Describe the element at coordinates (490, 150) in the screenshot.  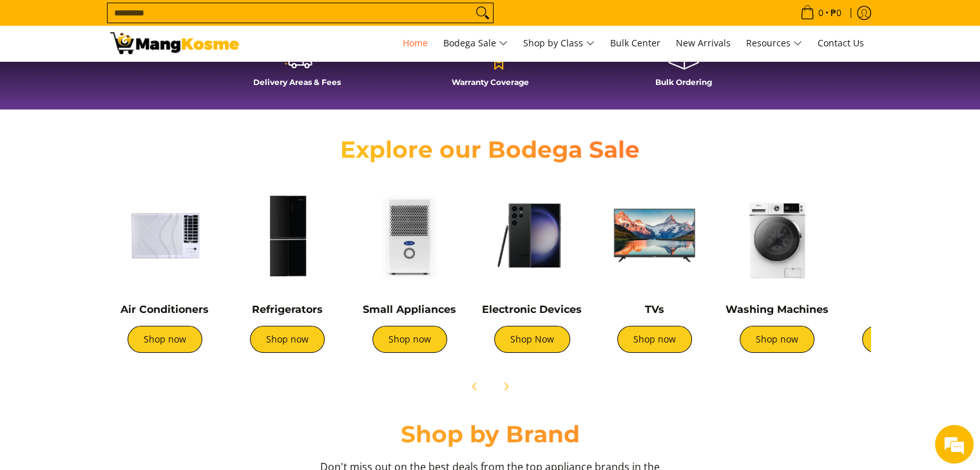
I see `h2: Explore our Bodega Sale` at that location.